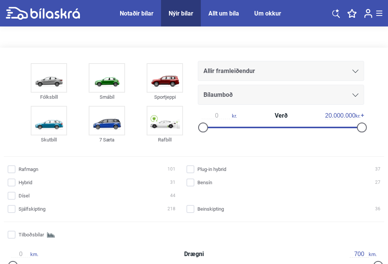 This screenshot has width=388, height=264. I want to click on a: Allt um bíla, so click(223, 13).